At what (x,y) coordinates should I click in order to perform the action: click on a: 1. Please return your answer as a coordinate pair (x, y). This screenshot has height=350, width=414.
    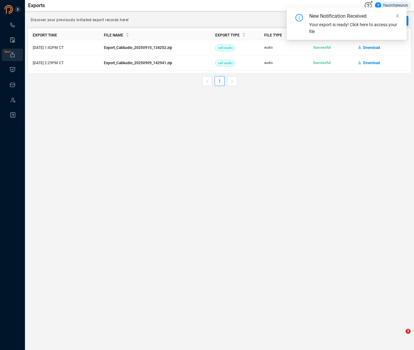
    Looking at the image, I should click on (220, 81).